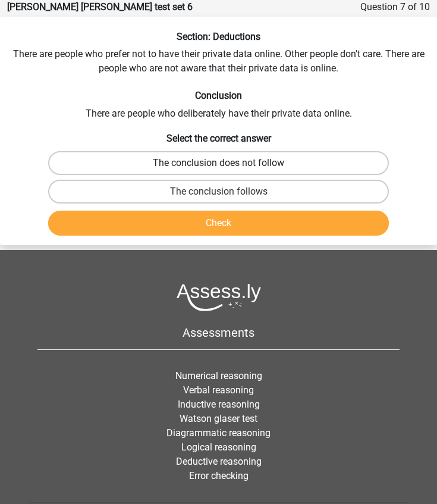 This screenshot has height=504, width=437. Describe the element at coordinates (219, 461) in the screenshot. I see `a: Deductive reasoning` at that location.